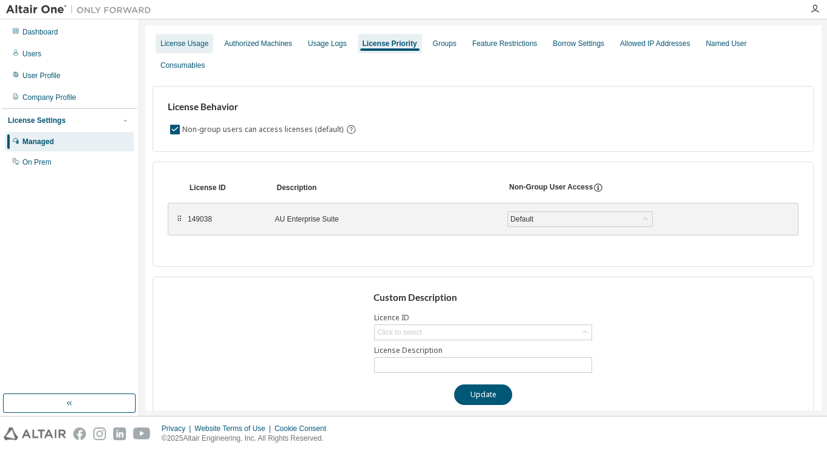 This screenshot has width=827, height=451. What do you see at coordinates (504, 44) in the screenshot?
I see `div: Feature Restrictions` at bounding box center [504, 44].